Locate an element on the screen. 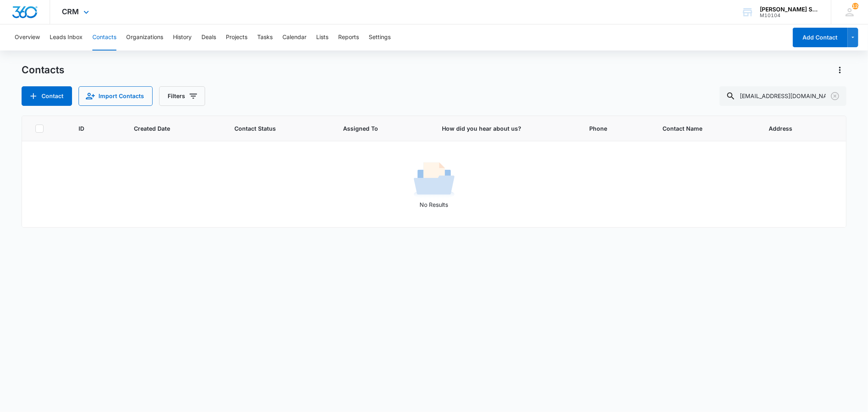  button: Tasks is located at coordinates (265, 38).